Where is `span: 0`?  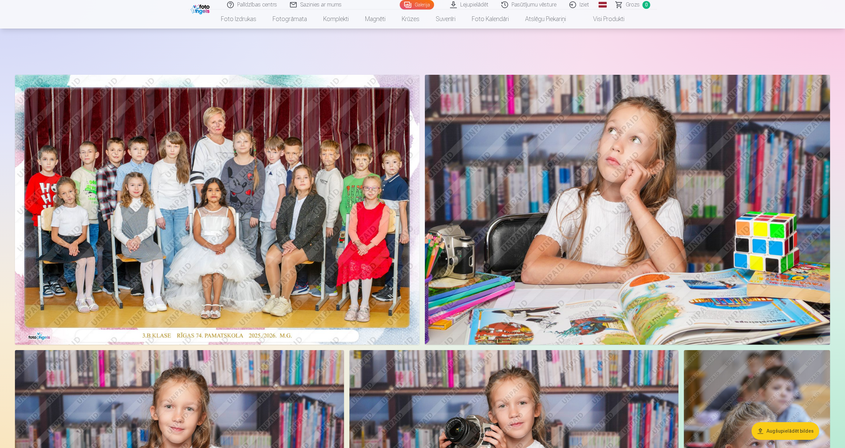 span: 0 is located at coordinates (646, 5).